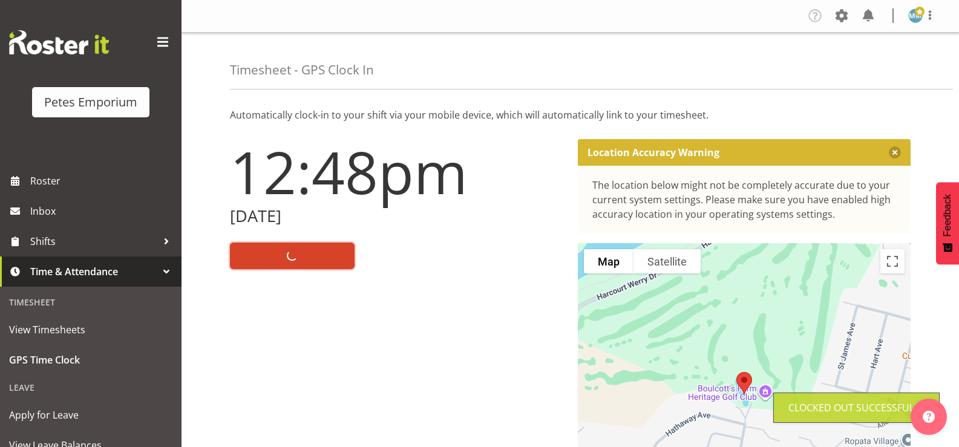 The width and height of the screenshot is (959, 447). Describe the element at coordinates (91, 415) in the screenshot. I see `a: Apply for Leave` at that location.